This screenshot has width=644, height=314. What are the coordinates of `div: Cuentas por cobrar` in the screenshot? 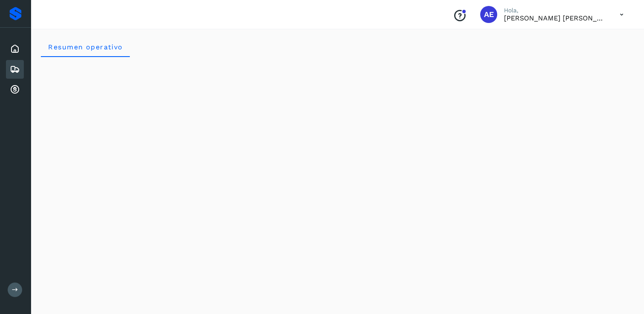 It's located at (15, 90).